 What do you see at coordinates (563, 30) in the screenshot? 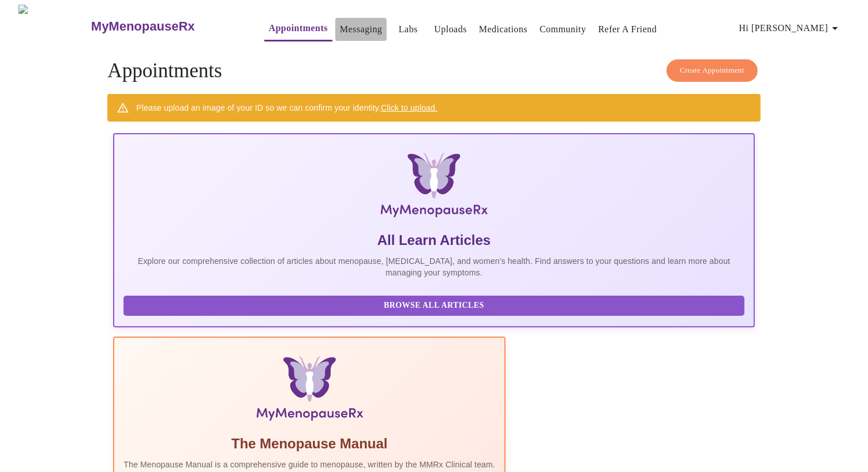
I see `button: Community` at bounding box center [563, 30].